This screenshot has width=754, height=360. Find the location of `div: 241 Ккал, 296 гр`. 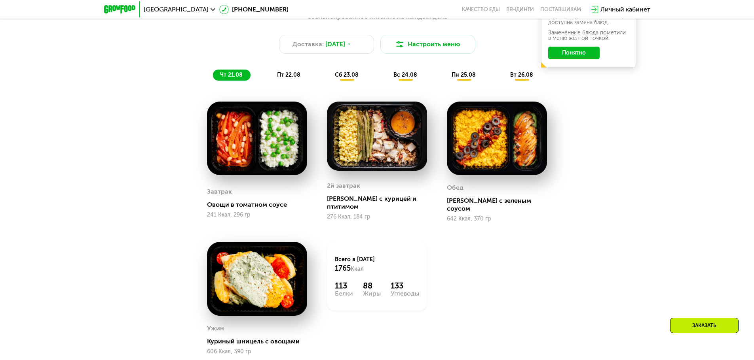

div: 241 Ккал, 296 гр is located at coordinates (257, 215).